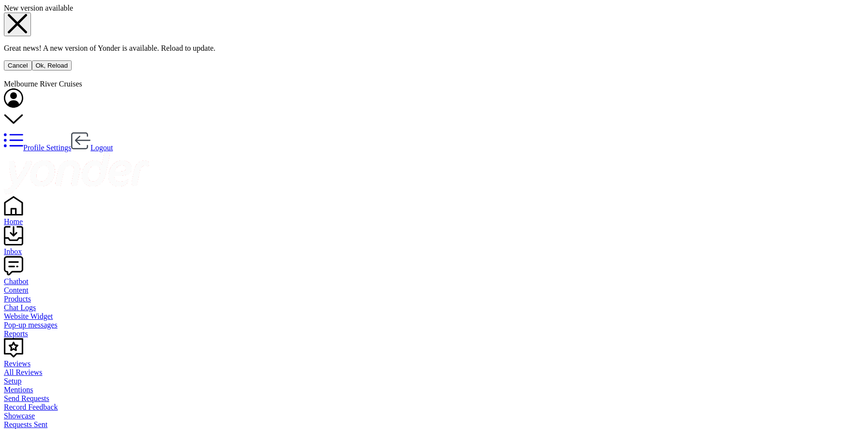 This screenshot has width=868, height=429. What do you see at coordinates (434, 317) in the screenshot?
I see `div: Website Widget` at bounding box center [434, 317].